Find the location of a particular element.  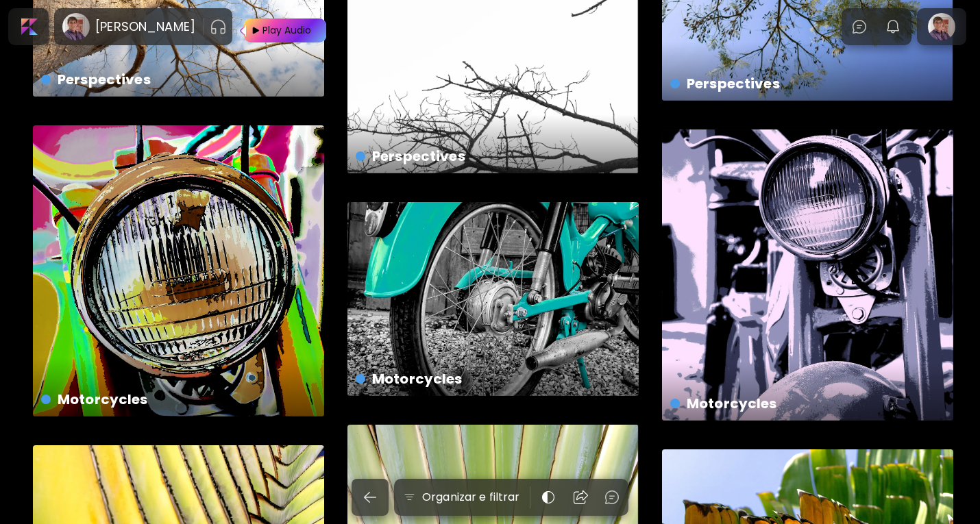

a: Motorcycleshttps://cdn.kaleido.art/CDN/Artwork/176004/Primary/medium.webp?updated=780266 is located at coordinates (807, 274).